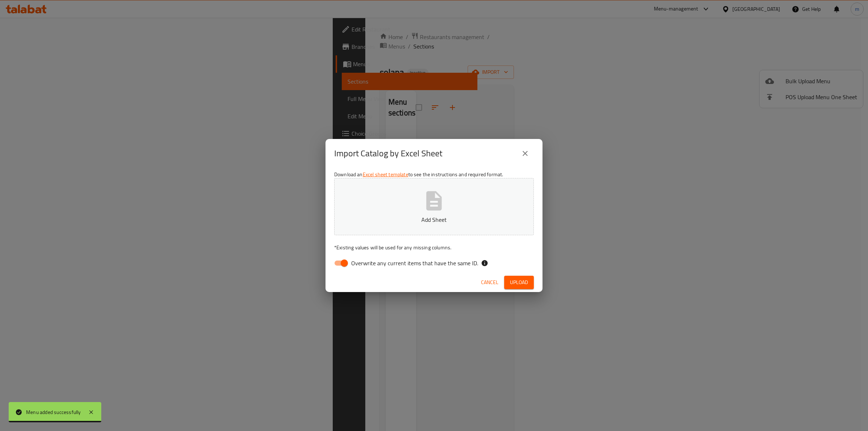 The image size is (868, 431). I want to click on span: Overwrite any current items that have the same ID., so click(415, 263).